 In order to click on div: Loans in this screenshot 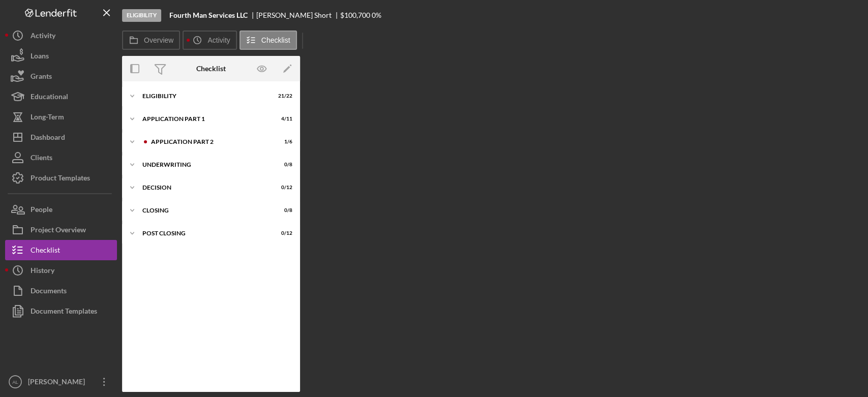, I will do `click(39, 57)`.